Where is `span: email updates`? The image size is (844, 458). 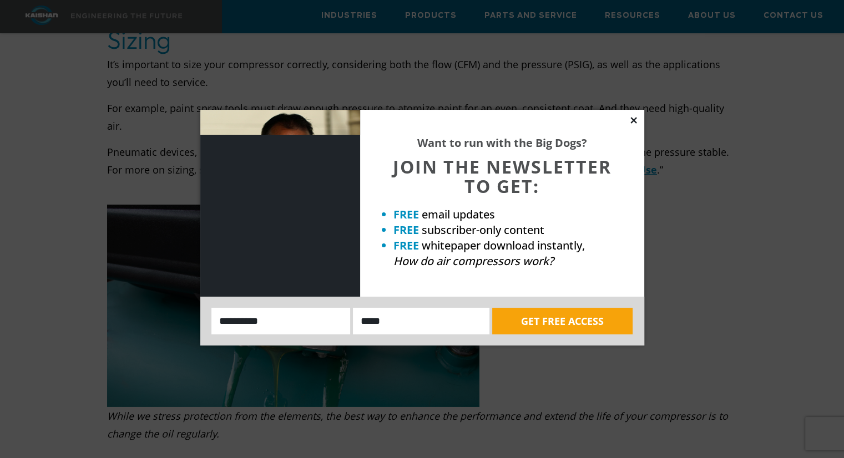 span: email updates is located at coordinates (458, 214).